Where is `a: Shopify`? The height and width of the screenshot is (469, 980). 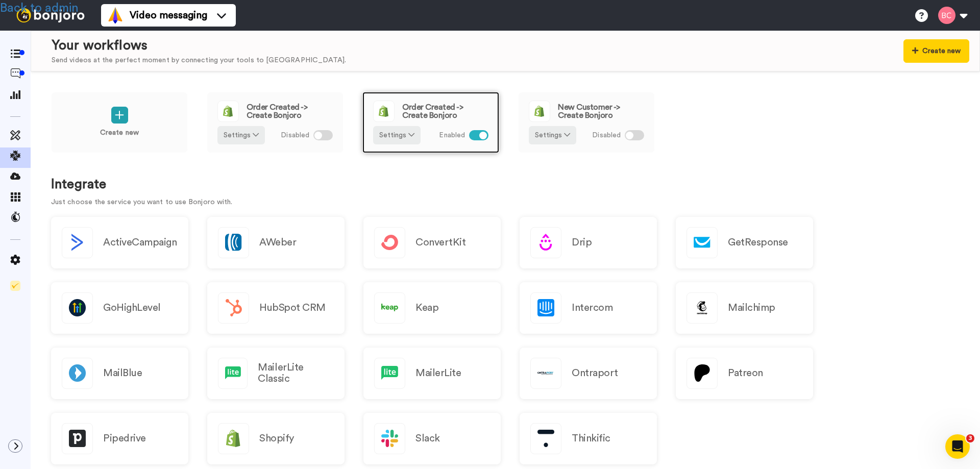
a: Shopify is located at coordinates (276, 439).